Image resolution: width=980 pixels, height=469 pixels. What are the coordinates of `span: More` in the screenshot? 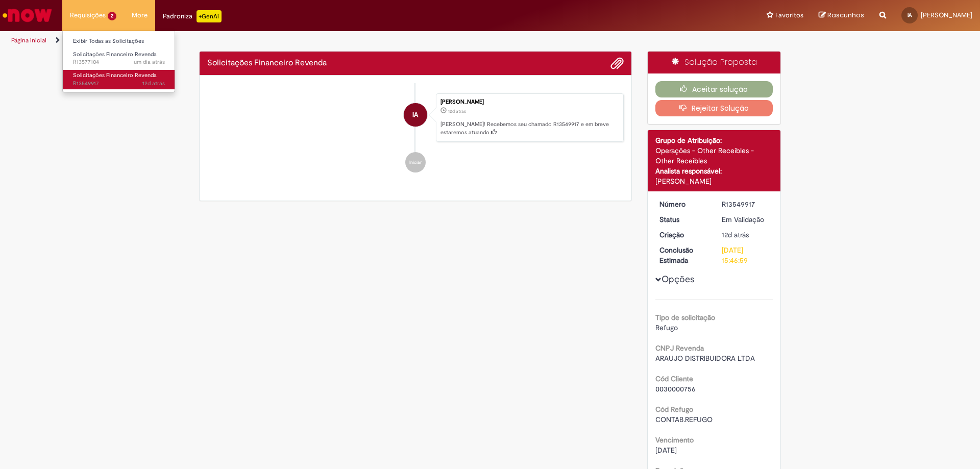 It's located at (139, 16).